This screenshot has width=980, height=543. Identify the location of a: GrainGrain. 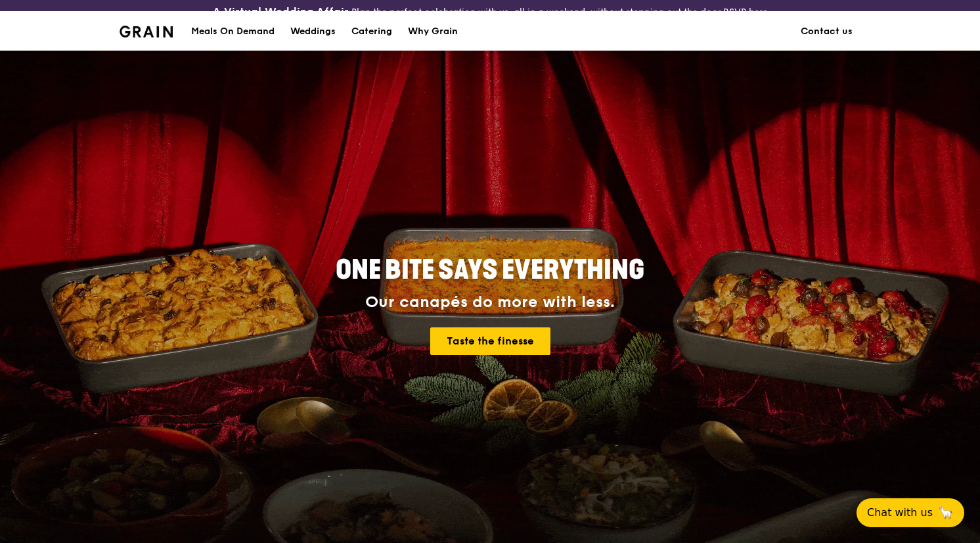
(145, 30).